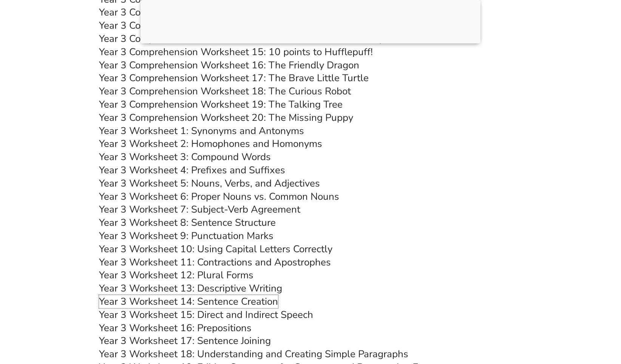 This screenshot has height=364, width=621. Describe the element at coordinates (241, 39) in the screenshot. I see `a: Year 3 Comprehension Worksheet 14: The Time Travellers Diary` at that location.